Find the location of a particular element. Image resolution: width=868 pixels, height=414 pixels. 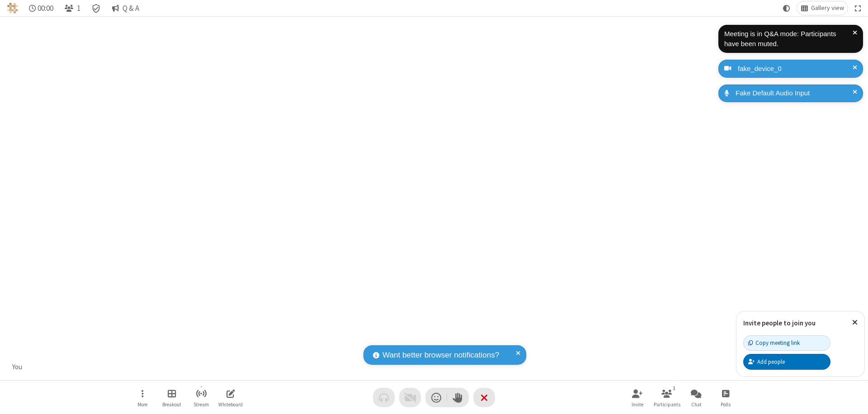

button: Change layout is located at coordinates (823, 8).